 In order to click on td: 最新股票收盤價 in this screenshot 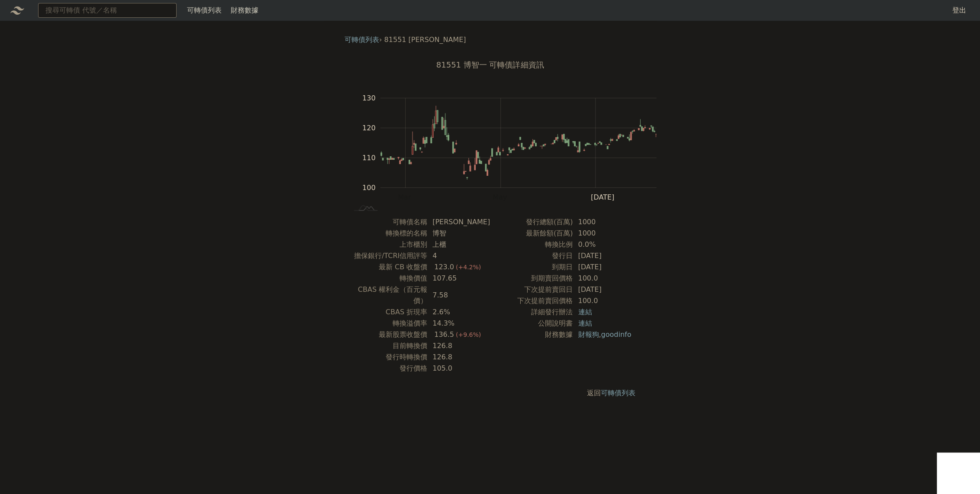, I will do `click(387, 335)`.